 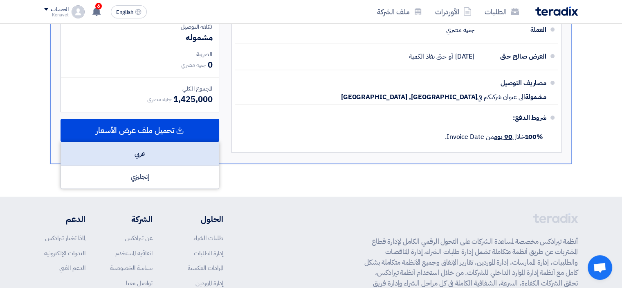 What do you see at coordinates (65, 219) in the screenshot?
I see `li: الدعم` at bounding box center [65, 219].